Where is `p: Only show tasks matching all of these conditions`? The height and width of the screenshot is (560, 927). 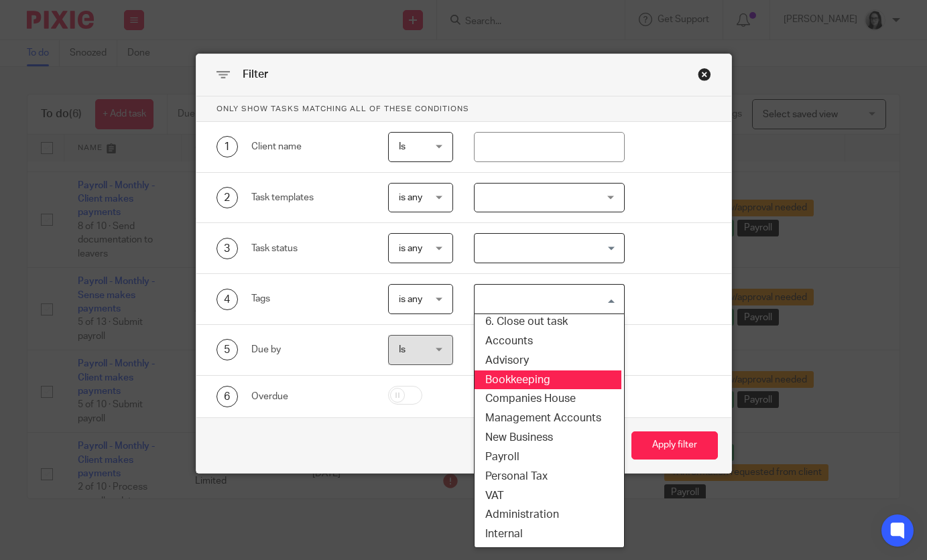 p: Only show tasks matching all of these conditions is located at coordinates (464, 109).